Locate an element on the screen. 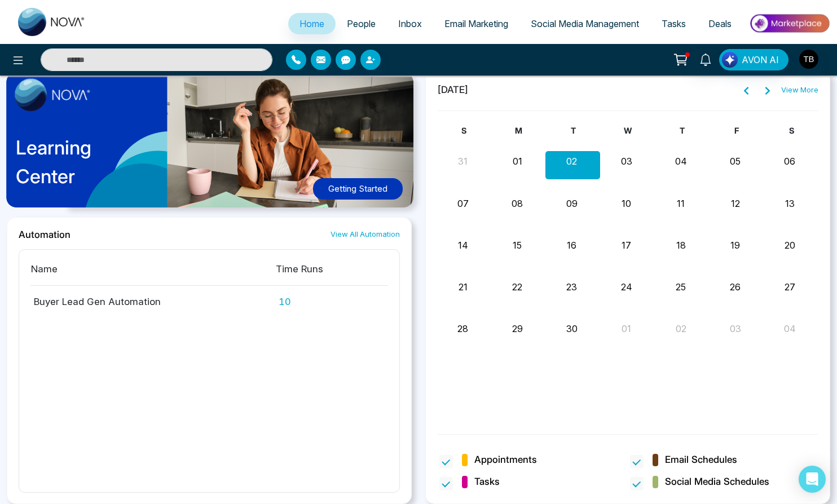 The image size is (837, 504). button: 07 is located at coordinates (463, 203).